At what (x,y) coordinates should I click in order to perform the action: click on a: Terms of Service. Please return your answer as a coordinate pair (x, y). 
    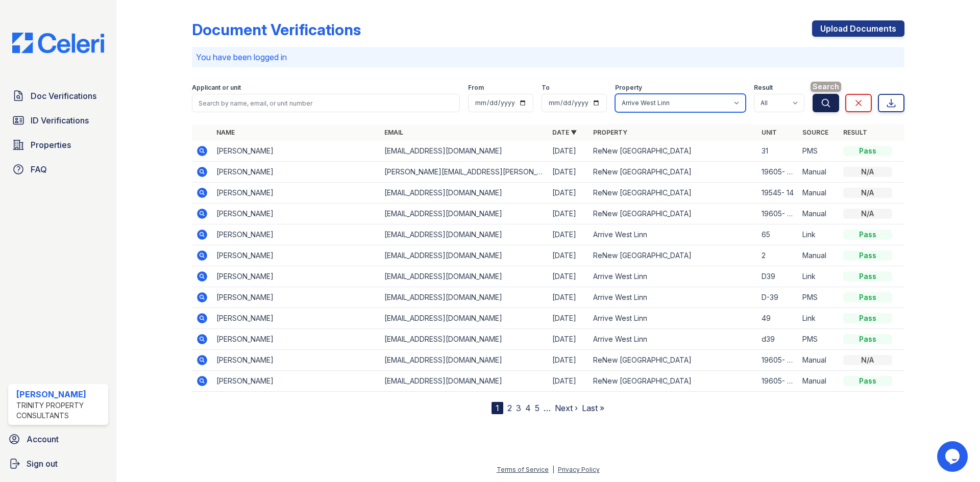
    Looking at the image, I should click on (522, 470).